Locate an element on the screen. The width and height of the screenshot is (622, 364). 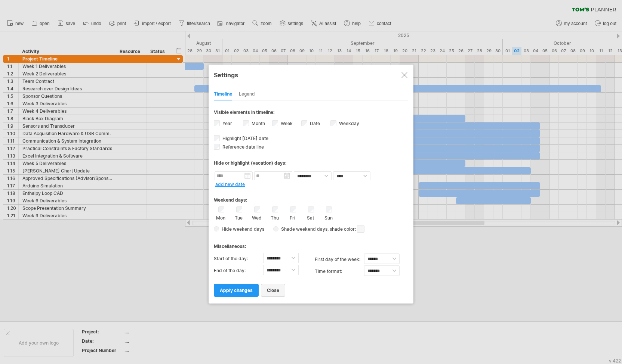
a: close is located at coordinates (273, 290).